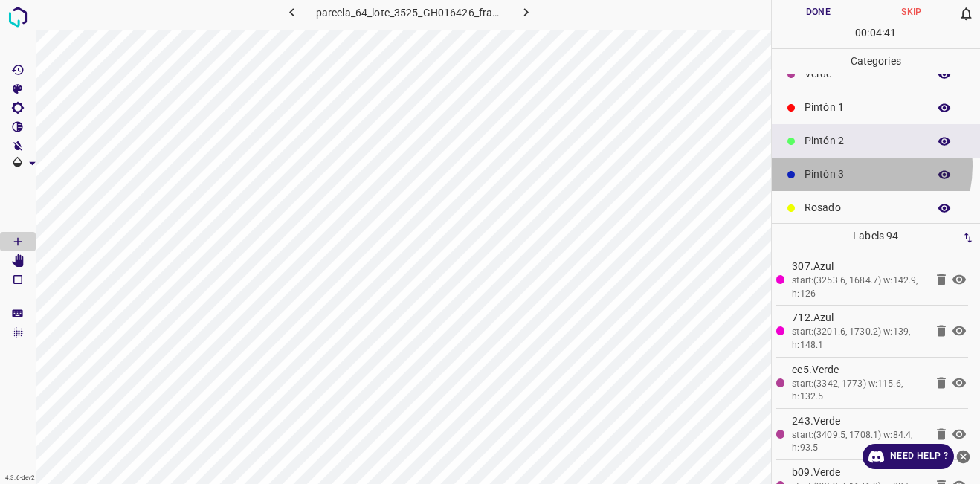 Image resolution: width=980 pixels, height=484 pixels. Describe the element at coordinates (863, 107) in the screenshot. I see `p: Pintón 1` at that location.